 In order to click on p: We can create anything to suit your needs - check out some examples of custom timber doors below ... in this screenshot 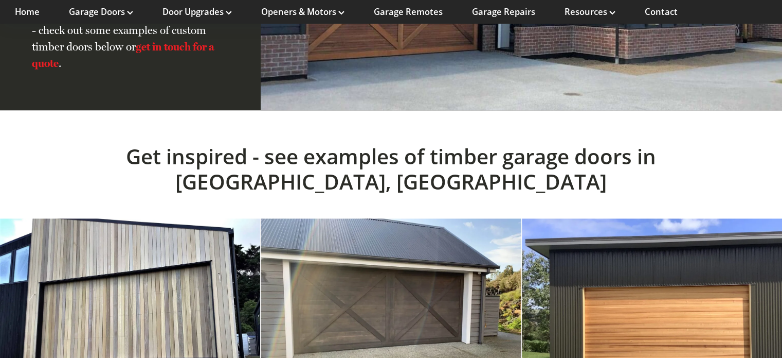, I will do `click(130, 39)`.